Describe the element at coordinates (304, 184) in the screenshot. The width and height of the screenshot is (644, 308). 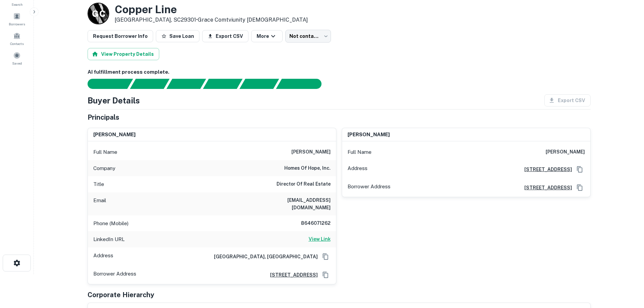
I see `h6: Director Of Real Estate` at that location.